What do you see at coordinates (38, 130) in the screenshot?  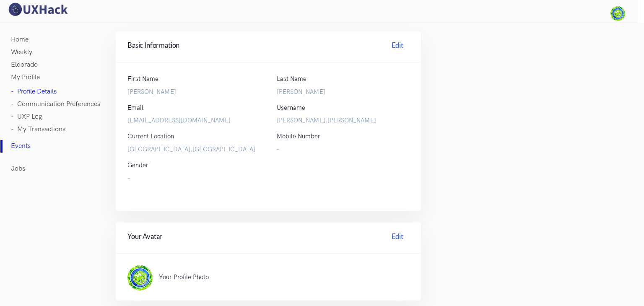 I see `a: - My Transactions` at bounding box center [38, 130].